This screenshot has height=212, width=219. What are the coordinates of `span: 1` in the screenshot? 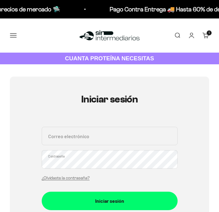 It's located at (209, 33).